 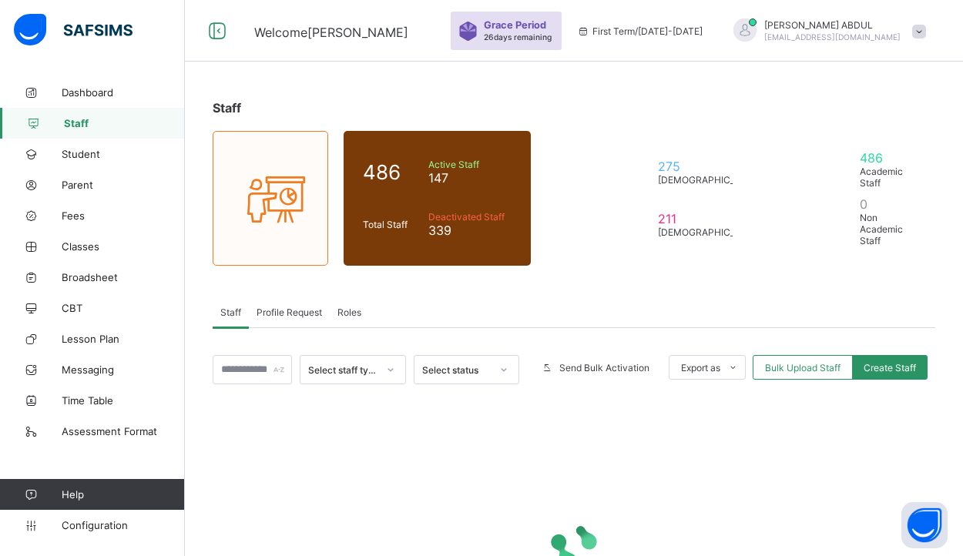 What do you see at coordinates (518, 37) in the screenshot?
I see `span: 26 days remaining` at bounding box center [518, 37].